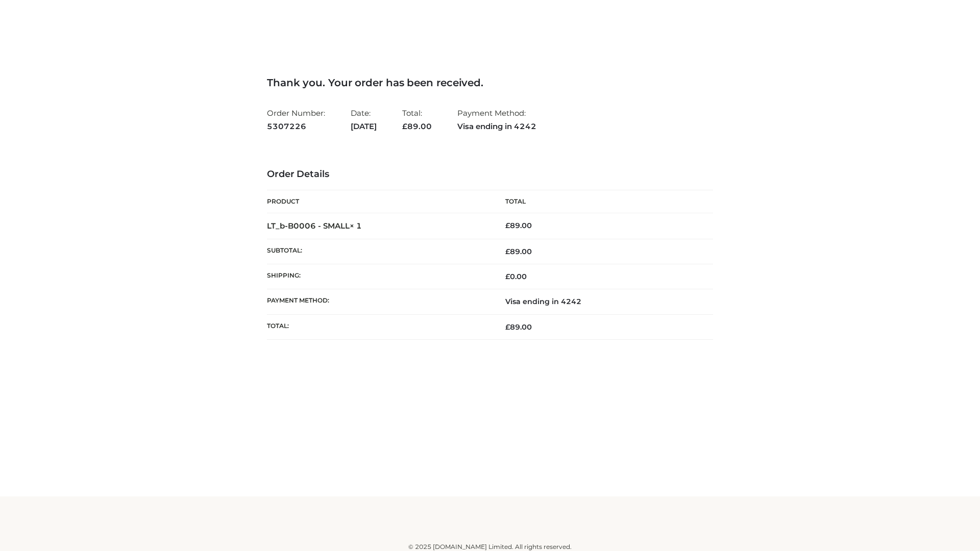 Image resolution: width=980 pixels, height=551 pixels. What do you see at coordinates (363, 120) in the screenshot?
I see `li: Date:` at bounding box center [363, 120].